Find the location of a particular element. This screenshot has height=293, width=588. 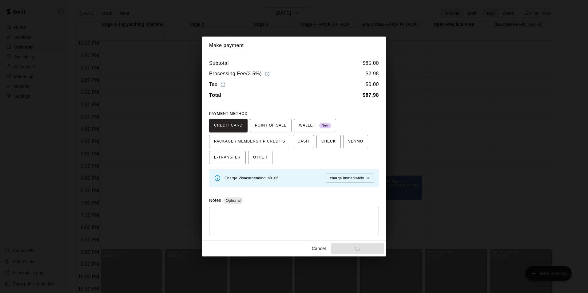

button: CASH is located at coordinates (303, 142).